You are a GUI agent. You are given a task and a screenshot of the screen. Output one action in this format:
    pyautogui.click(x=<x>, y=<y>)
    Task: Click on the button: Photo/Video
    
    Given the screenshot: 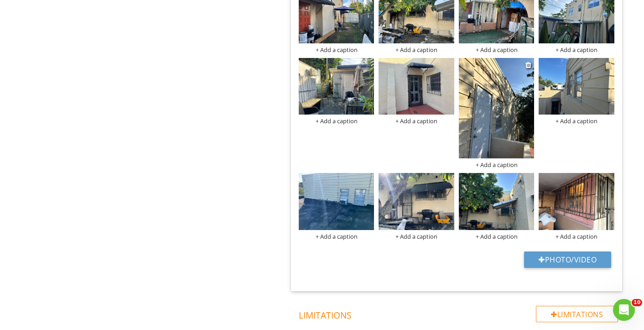 What is the action you would take?
    pyautogui.click(x=567, y=259)
    